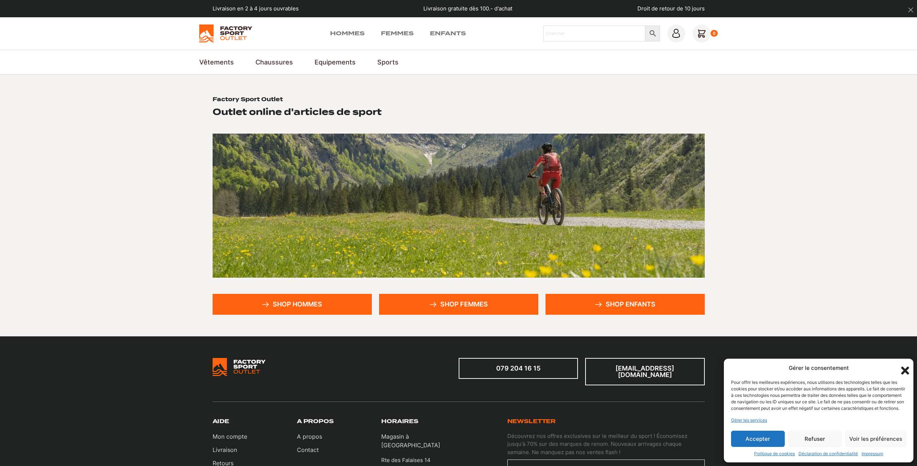  Describe the element at coordinates (910, 10) in the screenshot. I see `button: dismiss` at that location.